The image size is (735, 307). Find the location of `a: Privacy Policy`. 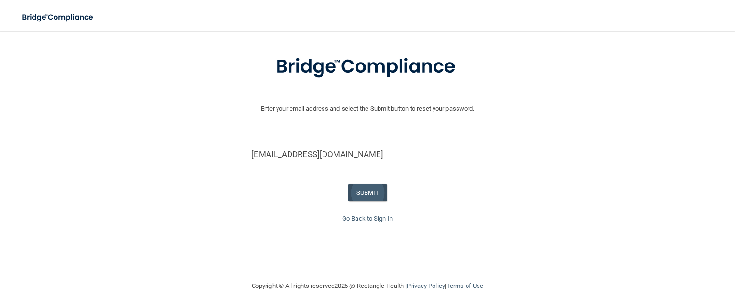

a: Privacy Policy is located at coordinates (425, 286).